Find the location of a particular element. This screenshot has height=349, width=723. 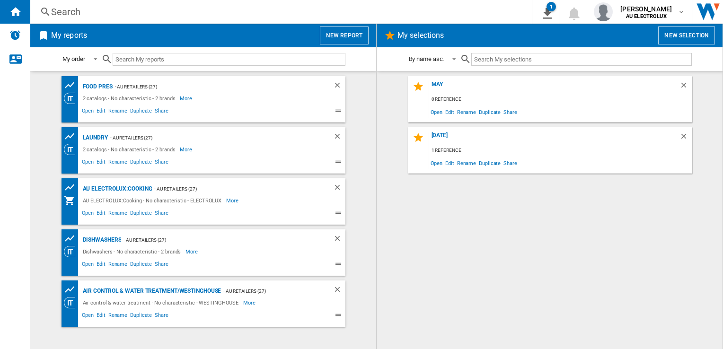

div: 1 is located at coordinates (551, 7).